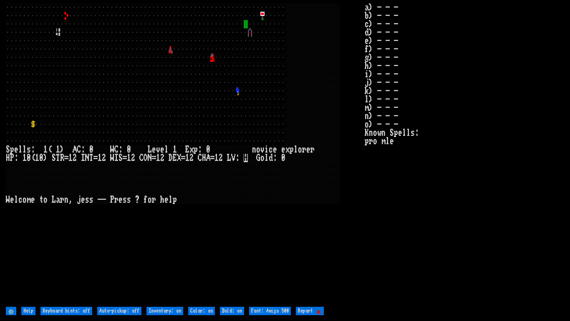  I want to click on div: R, so click(62, 158).